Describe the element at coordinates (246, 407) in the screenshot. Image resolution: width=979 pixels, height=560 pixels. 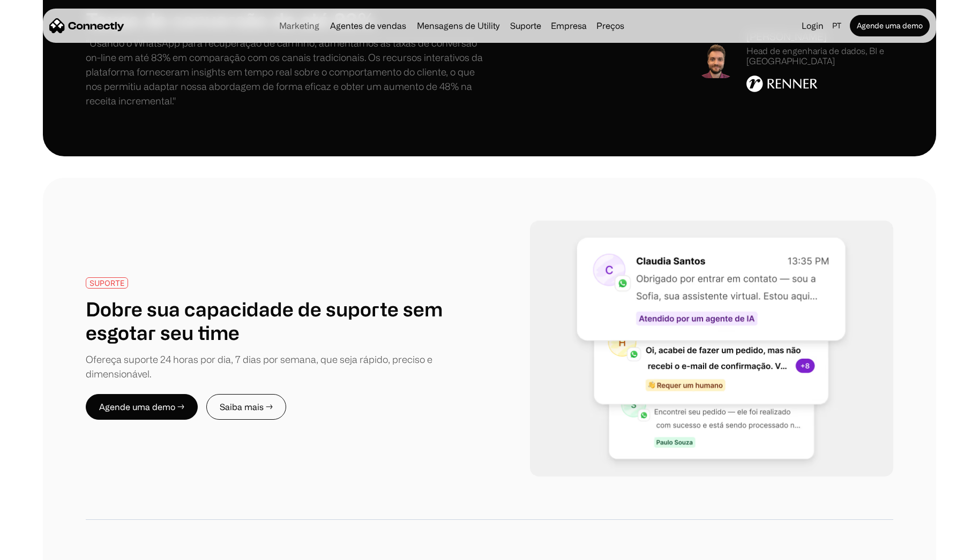
I see `a: Saiba mais →` at that location.